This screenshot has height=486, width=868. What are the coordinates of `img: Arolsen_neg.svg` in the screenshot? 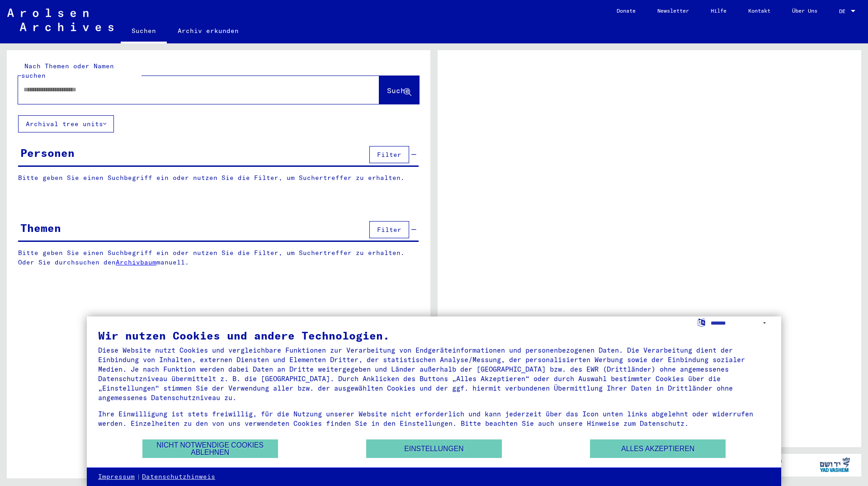 It's located at (60, 20).